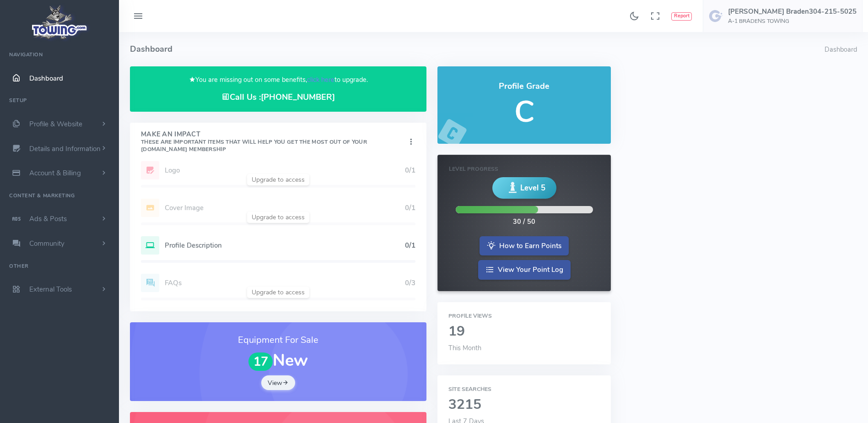 Image resolution: width=868 pixels, height=423 pixels. What do you see at coordinates (48, 219) in the screenshot?
I see `span: Ads & Posts` at bounding box center [48, 219].